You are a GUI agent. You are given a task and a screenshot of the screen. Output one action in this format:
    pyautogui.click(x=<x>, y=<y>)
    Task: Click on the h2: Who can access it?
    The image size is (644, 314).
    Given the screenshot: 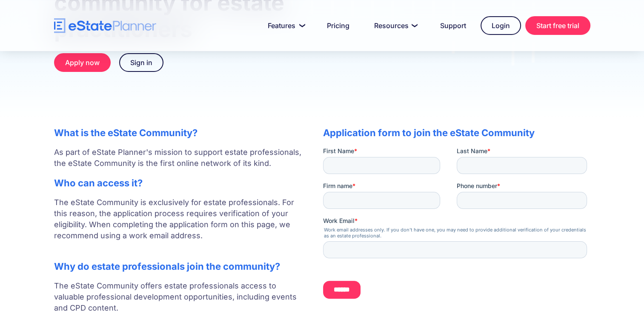 What is the action you would take?
    pyautogui.click(x=180, y=183)
    